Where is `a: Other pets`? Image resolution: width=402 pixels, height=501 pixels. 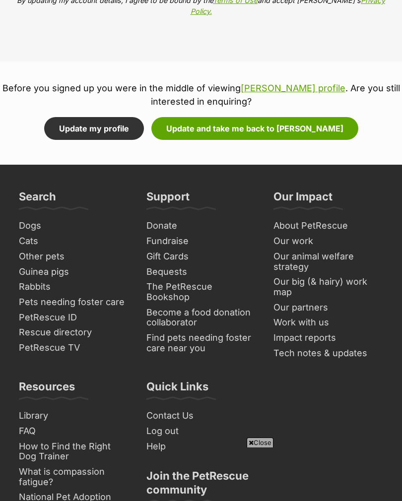 a: Other pets is located at coordinates (73, 257).